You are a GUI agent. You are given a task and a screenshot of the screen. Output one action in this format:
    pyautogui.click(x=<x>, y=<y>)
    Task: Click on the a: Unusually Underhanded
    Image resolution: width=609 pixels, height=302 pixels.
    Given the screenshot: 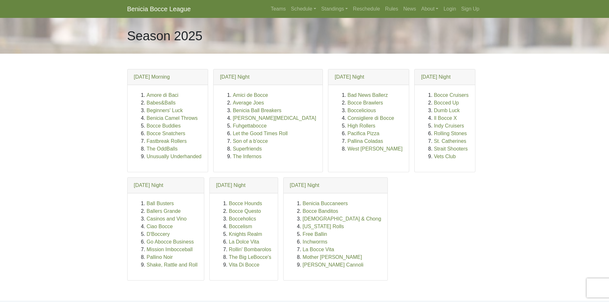 What is the action you would take?
    pyautogui.click(x=174, y=156)
    